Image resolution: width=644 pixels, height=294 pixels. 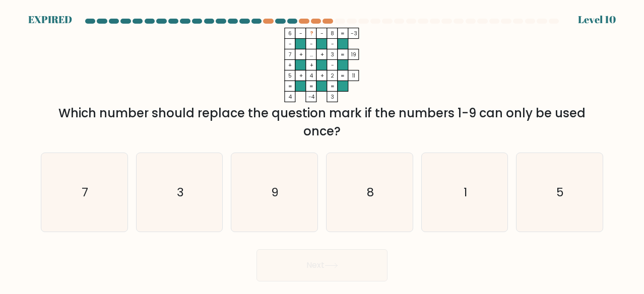 What do you see at coordinates (275, 192) in the screenshot?
I see `text: 9` at bounding box center [275, 192].